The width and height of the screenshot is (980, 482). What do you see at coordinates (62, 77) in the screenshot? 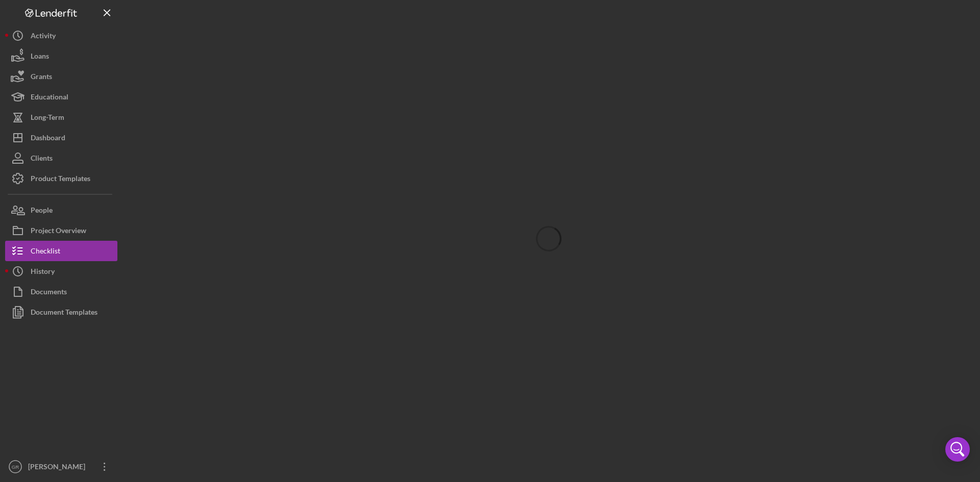
I see `button: Grants` at bounding box center [62, 77].